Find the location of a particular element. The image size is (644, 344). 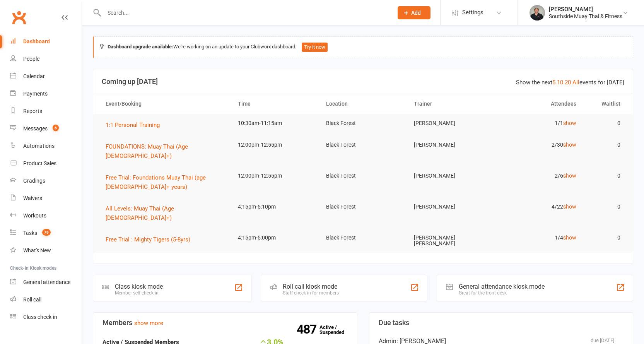

th: Time is located at coordinates (275, 104).